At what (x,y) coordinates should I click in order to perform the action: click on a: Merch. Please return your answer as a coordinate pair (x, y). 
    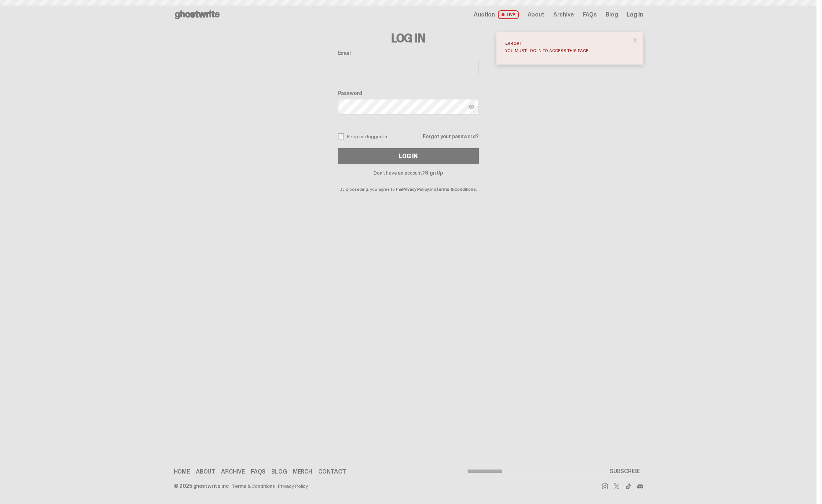
    Looking at the image, I should click on (302, 471).